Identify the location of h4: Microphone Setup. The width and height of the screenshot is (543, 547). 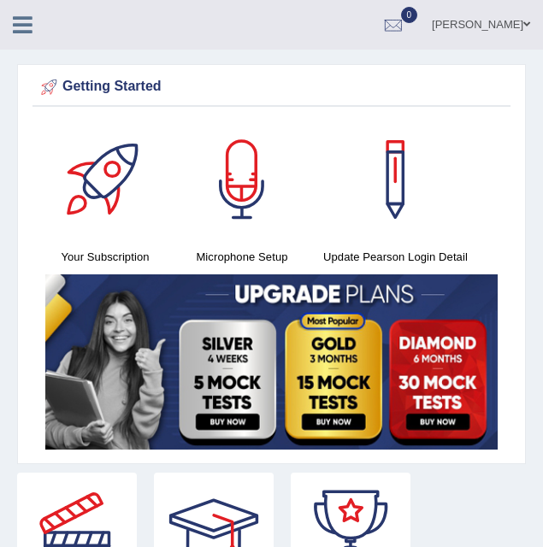
(242, 256).